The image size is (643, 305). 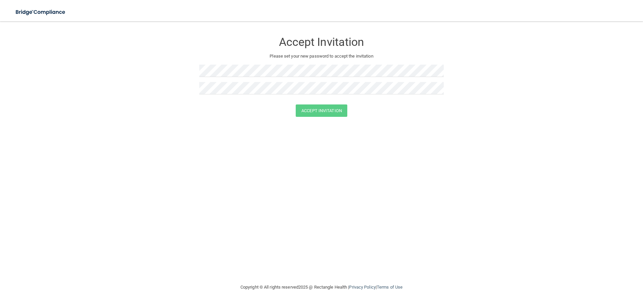 I want to click on button: Accept Invitation, so click(x=321, y=111).